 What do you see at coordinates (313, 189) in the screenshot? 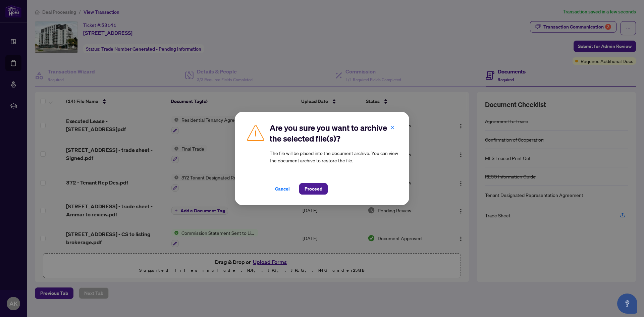
I see `button: Proceed` at bounding box center [313, 189].